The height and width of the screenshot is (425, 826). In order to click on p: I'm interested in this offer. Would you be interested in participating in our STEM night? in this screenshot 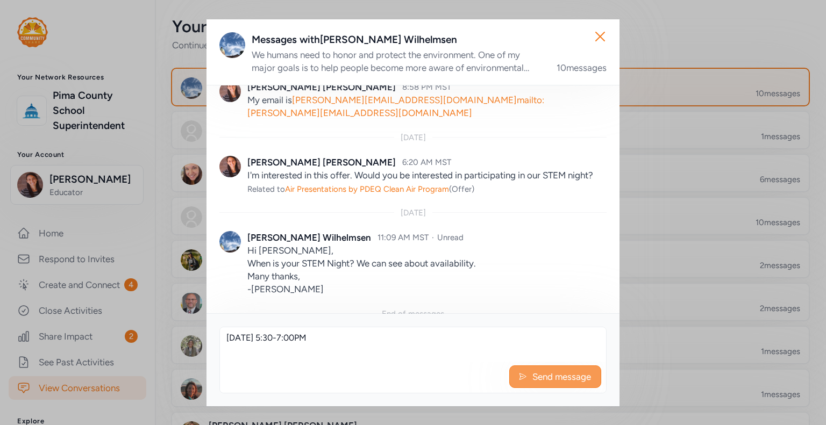, I will do `click(427, 175)`.